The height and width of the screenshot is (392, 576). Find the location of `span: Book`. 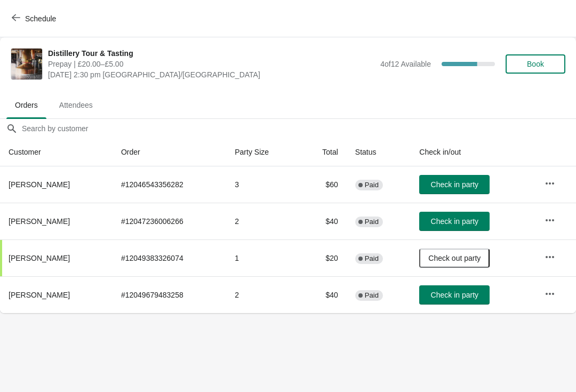

span: Book is located at coordinates (536, 64).